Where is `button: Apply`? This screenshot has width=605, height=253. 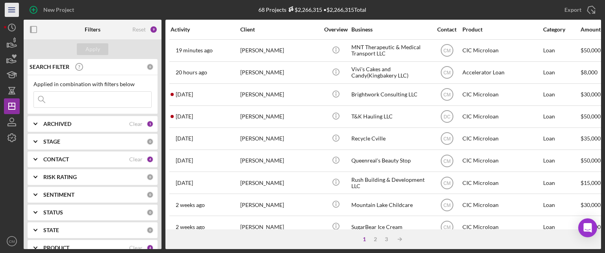 button: Apply is located at coordinates (93, 49).